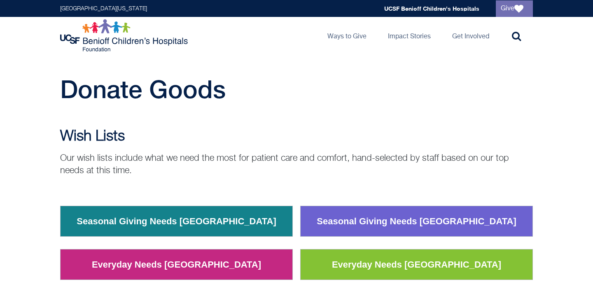 Image resolution: width=593 pixels, height=301 pixels. I want to click on img: Logo for UCSF Benioff Children's Hospitals Foundation, so click(125, 35).